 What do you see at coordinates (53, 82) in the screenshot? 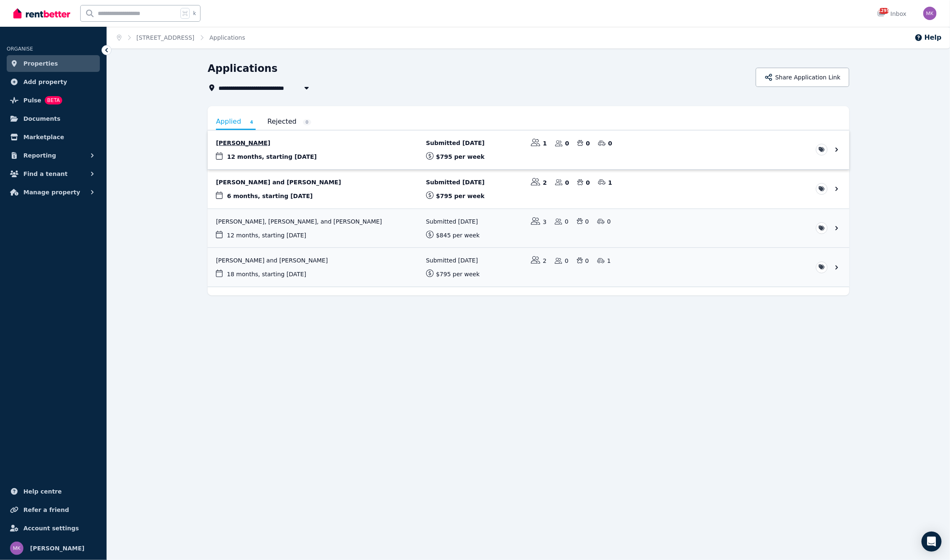
I see `a: Add property` at bounding box center [53, 82].